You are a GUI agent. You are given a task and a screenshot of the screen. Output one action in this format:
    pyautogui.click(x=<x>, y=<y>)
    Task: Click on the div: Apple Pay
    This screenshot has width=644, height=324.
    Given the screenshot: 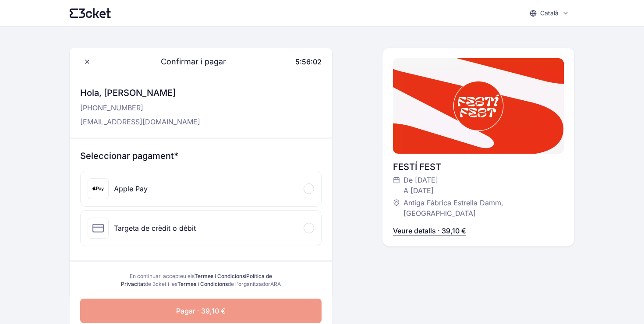 What is the action you would take?
    pyautogui.click(x=130, y=189)
    